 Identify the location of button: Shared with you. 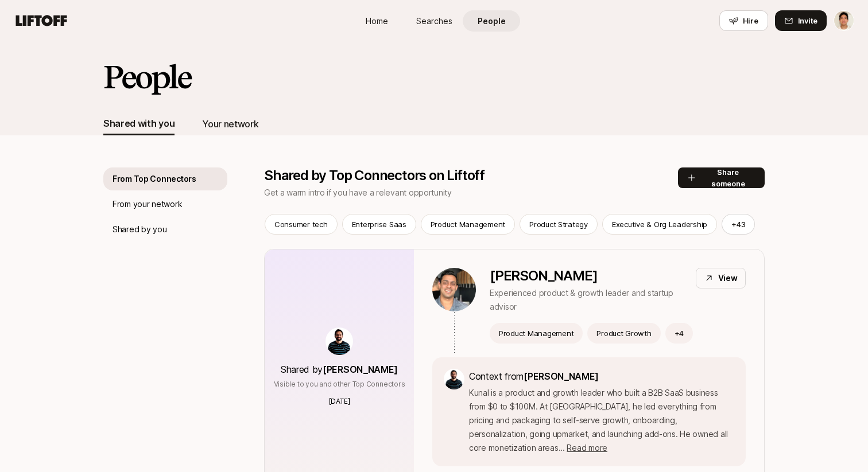
(139, 124).